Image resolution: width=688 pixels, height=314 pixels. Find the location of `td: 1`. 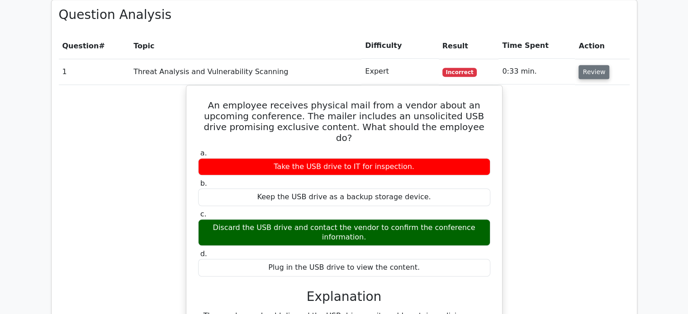

td: 1 is located at coordinates (94, 71).